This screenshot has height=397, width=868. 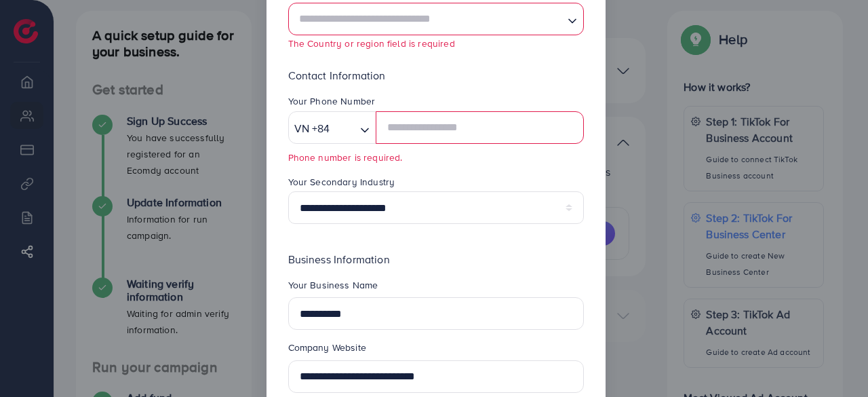 I want to click on small: The Country or region field is required, so click(x=372, y=42).